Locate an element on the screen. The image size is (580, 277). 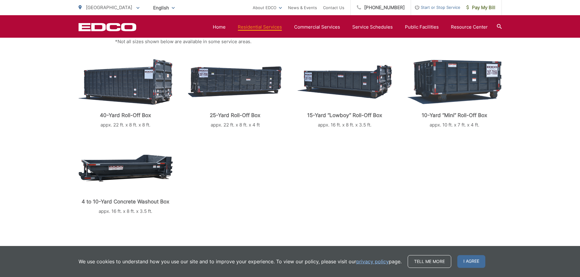
a: News & Events is located at coordinates (302, 8).